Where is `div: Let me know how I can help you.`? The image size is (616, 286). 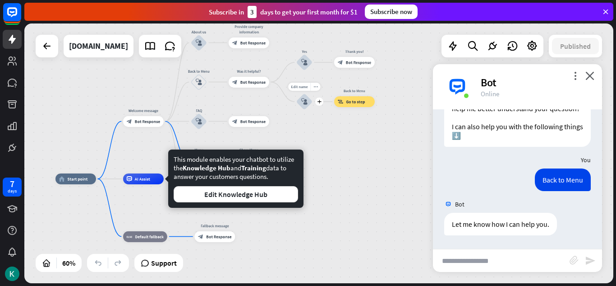
div: Let me know how I can help you. is located at coordinates (501, 224).